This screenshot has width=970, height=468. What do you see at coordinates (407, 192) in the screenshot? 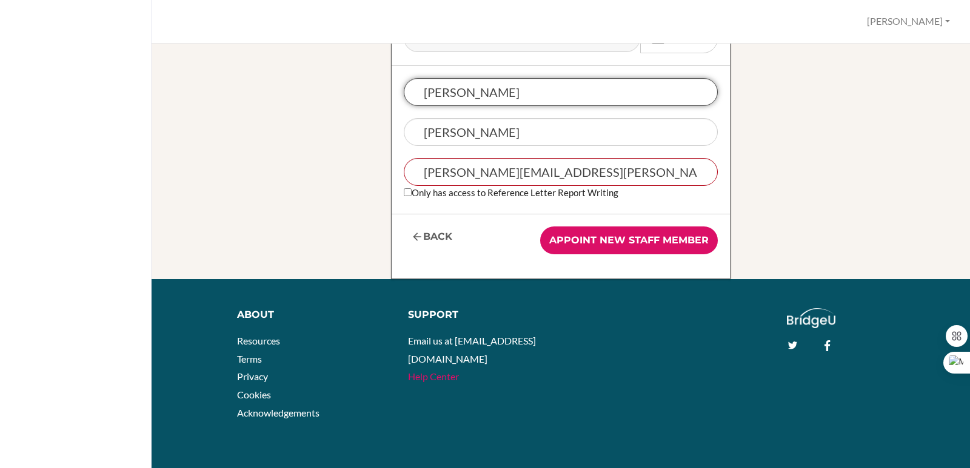
I see `input: Only has access to Reference Letter Report Writing` at bounding box center [407, 192].